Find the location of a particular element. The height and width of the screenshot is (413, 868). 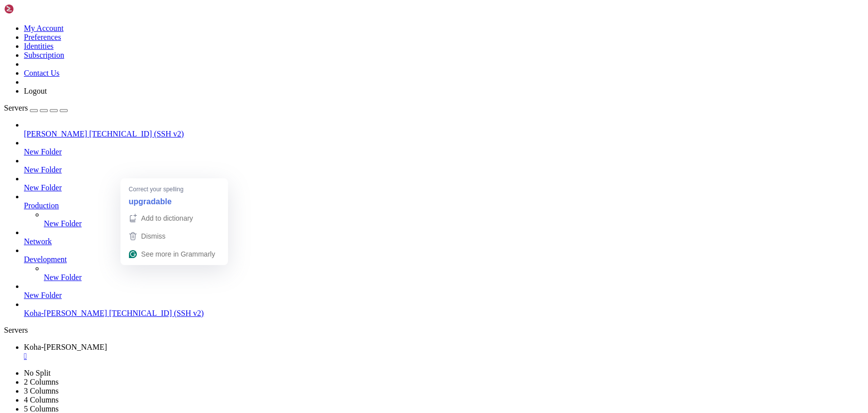

img: Shellngn is located at coordinates (32, 9).